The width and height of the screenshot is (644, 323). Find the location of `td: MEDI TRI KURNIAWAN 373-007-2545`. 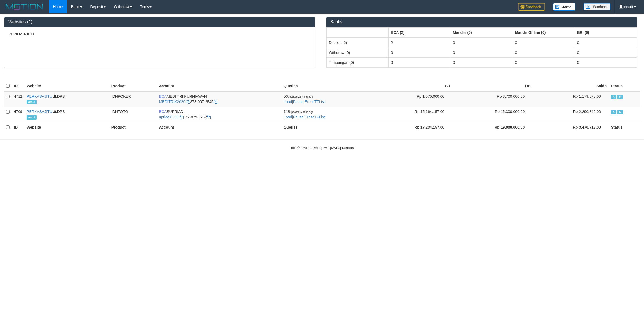

td: MEDI TRI KURNIAWAN 373-007-2545 is located at coordinates (219, 99).